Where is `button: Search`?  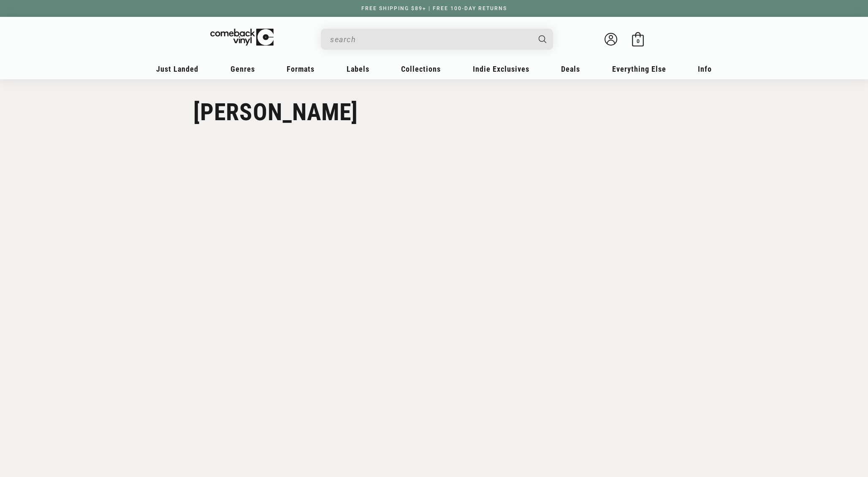
button: Search is located at coordinates (543, 39).